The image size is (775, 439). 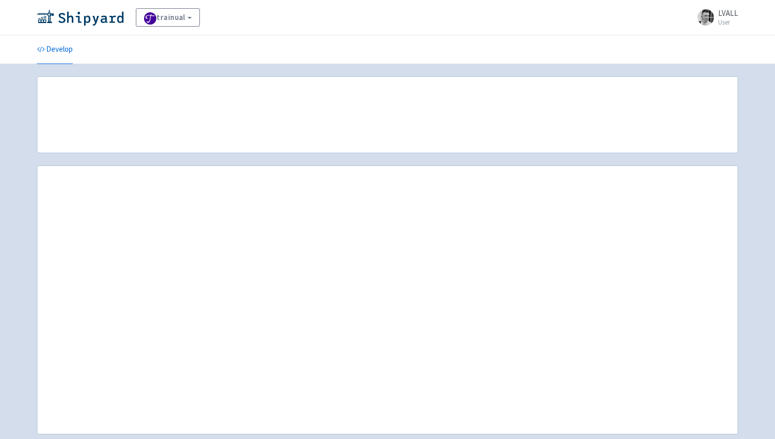 What do you see at coordinates (728, 22) in the screenshot?
I see `small: User` at bounding box center [728, 22].